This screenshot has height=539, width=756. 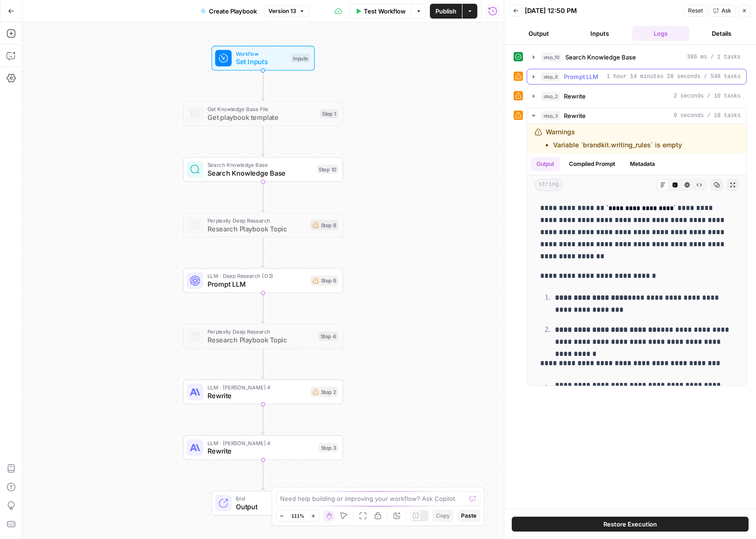 What do you see at coordinates (257, 276) in the screenshot?
I see `span: LLM · Deep Research (O3)` at bounding box center [257, 276].